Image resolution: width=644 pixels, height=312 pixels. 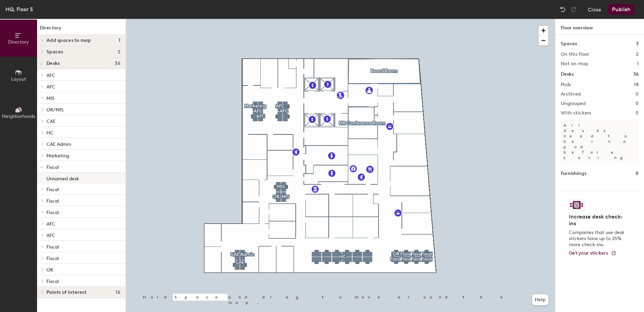 I want to click on h1: Spaces, so click(x=569, y=43).